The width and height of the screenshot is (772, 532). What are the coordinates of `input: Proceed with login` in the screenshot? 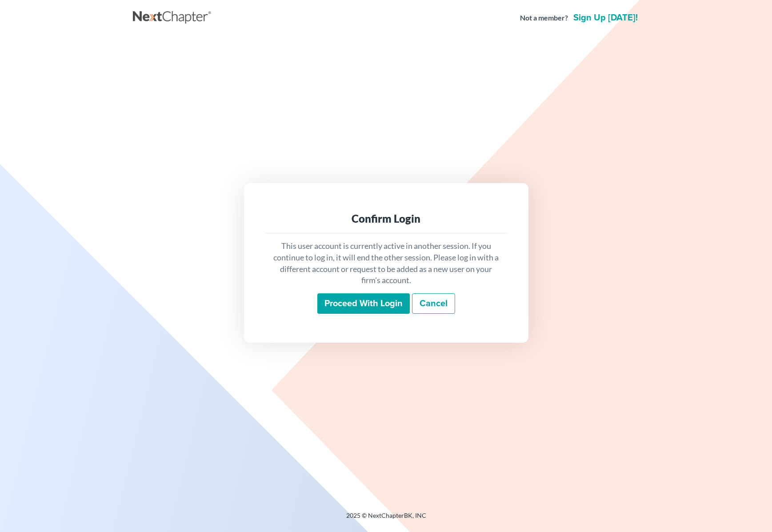 It's located at (364, 304).